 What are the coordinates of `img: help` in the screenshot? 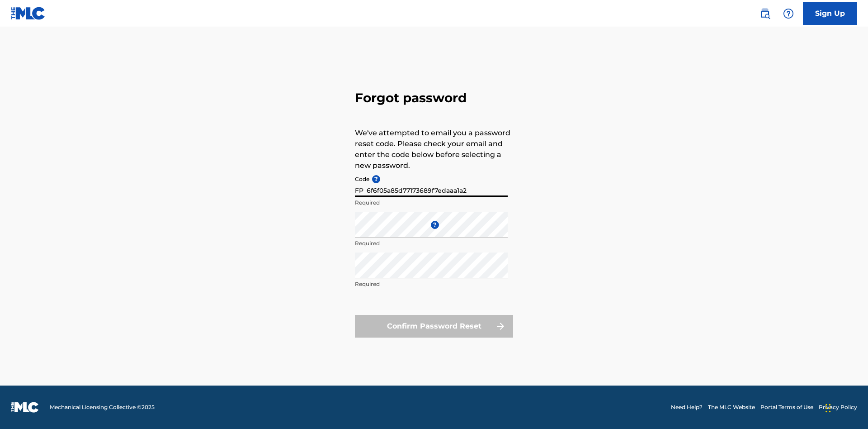 It's located at (788, 14).